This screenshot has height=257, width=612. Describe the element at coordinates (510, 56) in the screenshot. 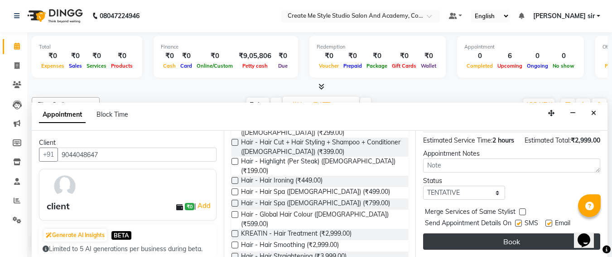

I see `div: 6` at that location.